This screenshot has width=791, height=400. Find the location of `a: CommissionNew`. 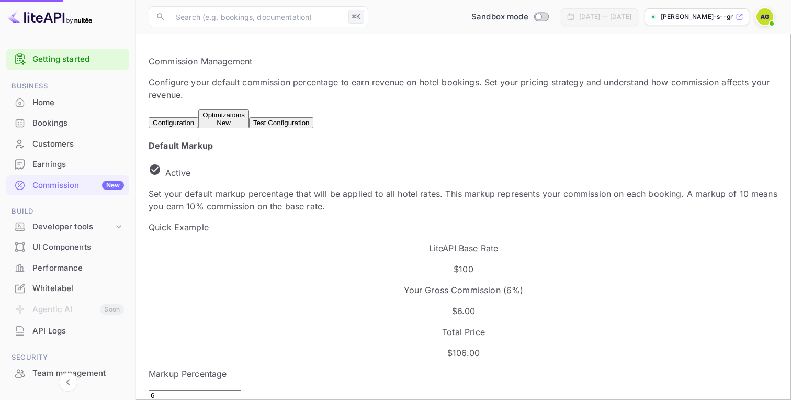

a: CommissionNew is located at coordinates (67, 185).